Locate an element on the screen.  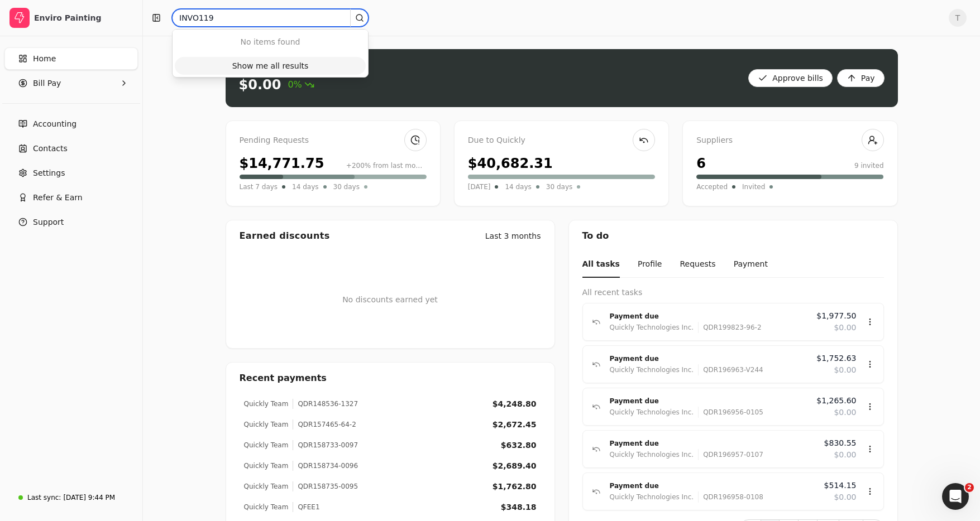
span: $1,265.60 is located at coordinates (836, 401).